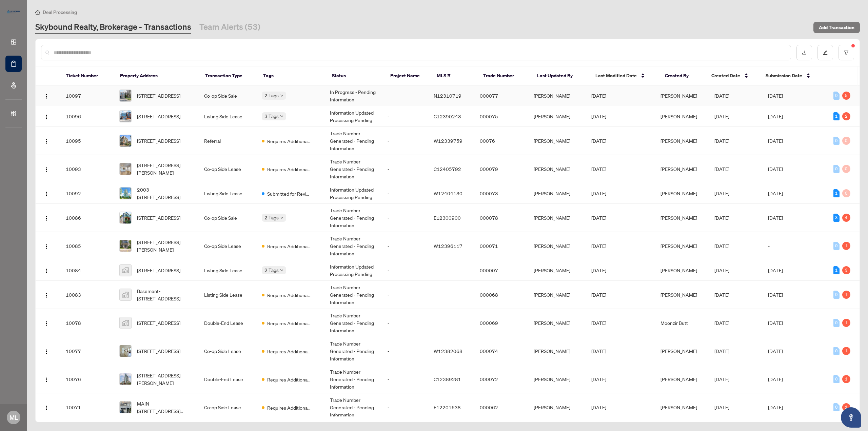 This screenshot has height=431, width=868. What do you see at coordinates (87, 407) in the screenshot?
I see `td: 10071` at bounding box center [87, 407].